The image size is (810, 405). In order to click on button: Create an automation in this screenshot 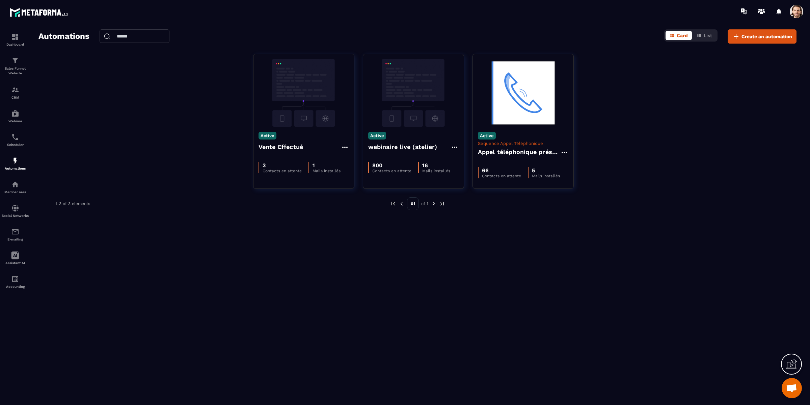, I will do `click(762, 36)`.